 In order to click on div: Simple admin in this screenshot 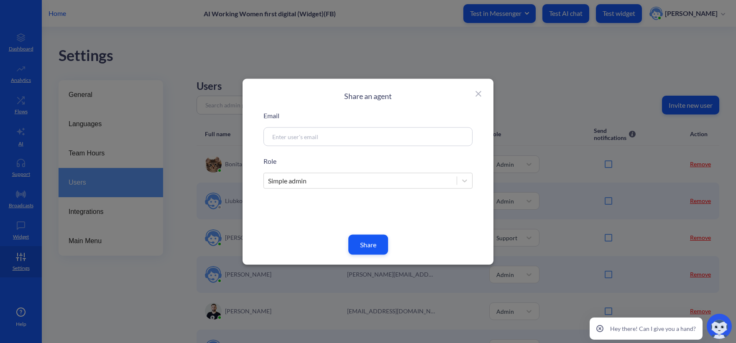, I will do `click(287, 181)`.